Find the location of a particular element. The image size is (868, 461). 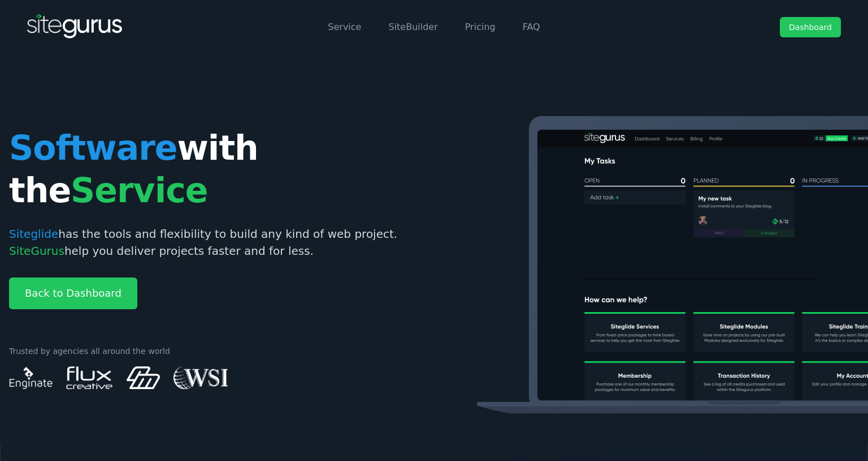

p: has the tools and flexibility to build any kind of web project. help you deliver projects faster ... is located at coordinates (217, 242).